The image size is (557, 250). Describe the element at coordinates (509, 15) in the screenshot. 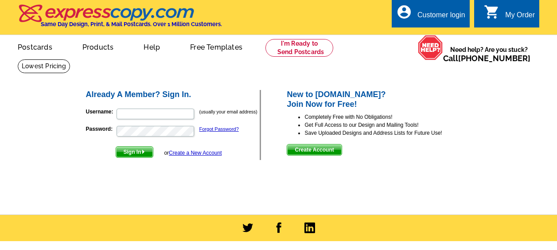

I see `a: shopping_cart My Order` at that location.